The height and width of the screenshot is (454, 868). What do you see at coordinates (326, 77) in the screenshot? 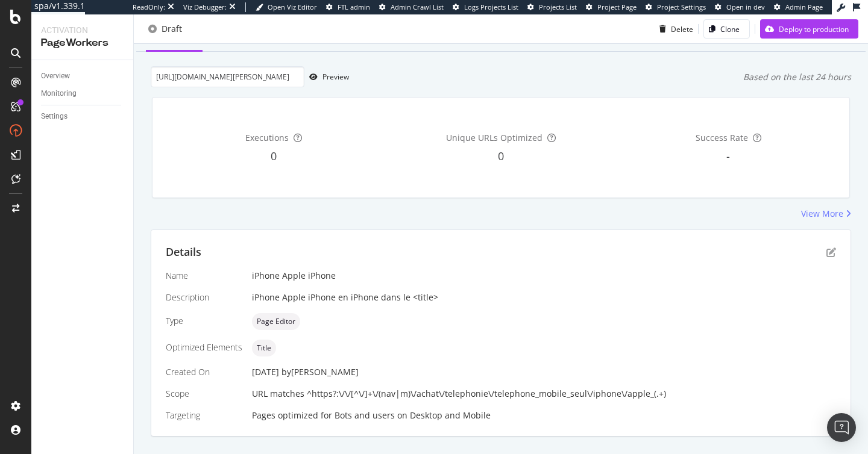
I see `button: Preview` at bounding box center [326, 77].